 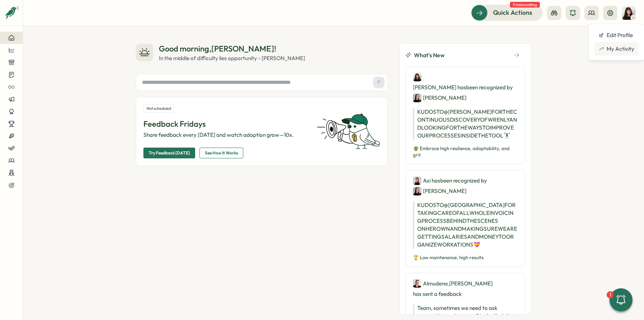 What do you see at coordinates (513, 12) in the screenshot?
I see `span: Quick Actions` at bounding box center [513, 12].